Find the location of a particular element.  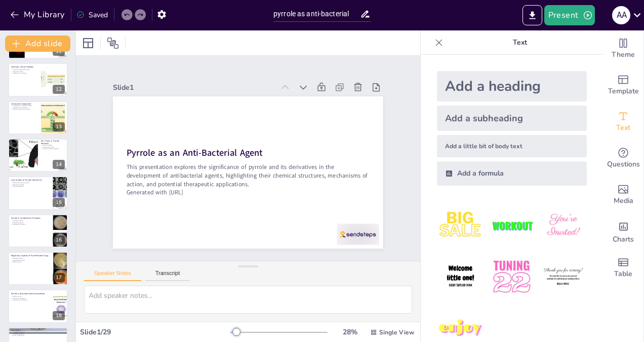

div: 28 % is located at coordinates (350, 332).